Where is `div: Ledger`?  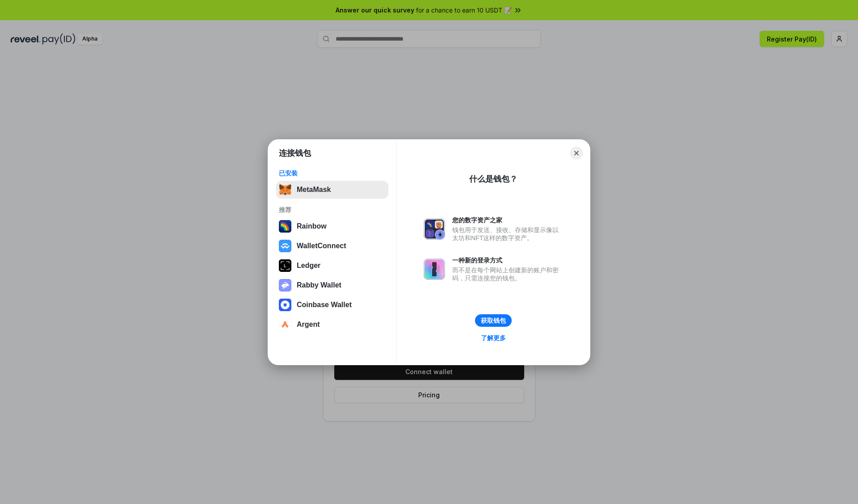
div: Ledger is located at coordinates (308, 266).